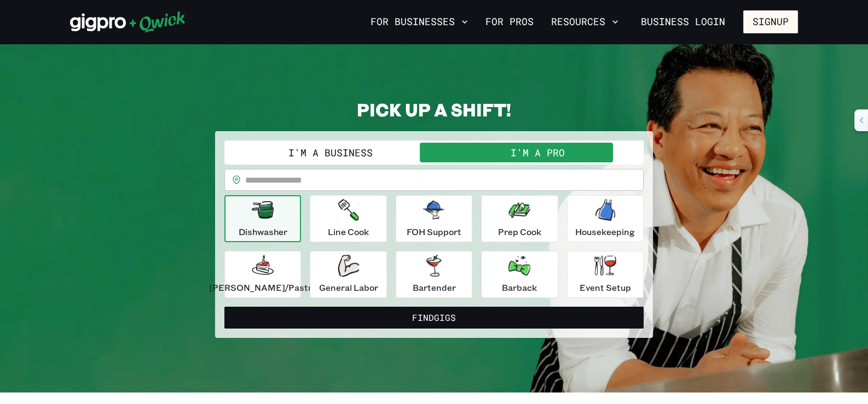 The width and height of the screenshot is (868, 404). What do you see at coordinates (605, 288) in the screenshot?
I see `p: Event Setup` at bounding box center [605, 288].